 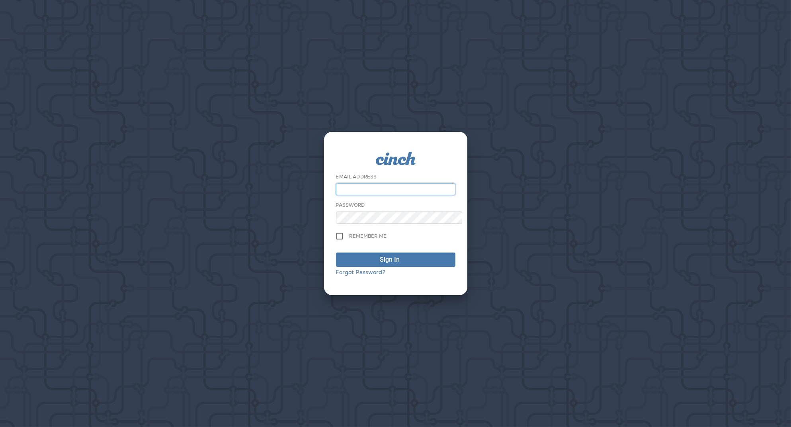 What do you see at coordinates (350, 205) in the screenshot?
I see `label: Password` at bounding box center [350, 205].